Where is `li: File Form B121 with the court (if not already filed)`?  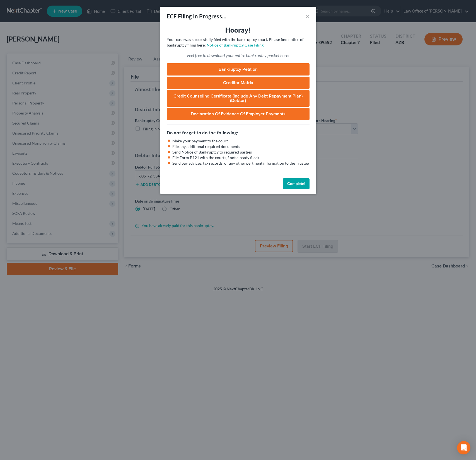 li: File Form B121 with the court (if not already filed) is located at coordinates (241, 158).